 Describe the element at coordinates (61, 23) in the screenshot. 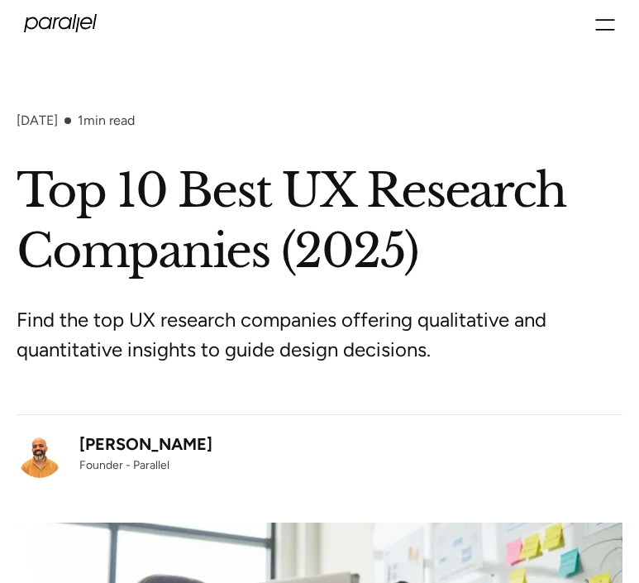

I see `a: home` at that location.